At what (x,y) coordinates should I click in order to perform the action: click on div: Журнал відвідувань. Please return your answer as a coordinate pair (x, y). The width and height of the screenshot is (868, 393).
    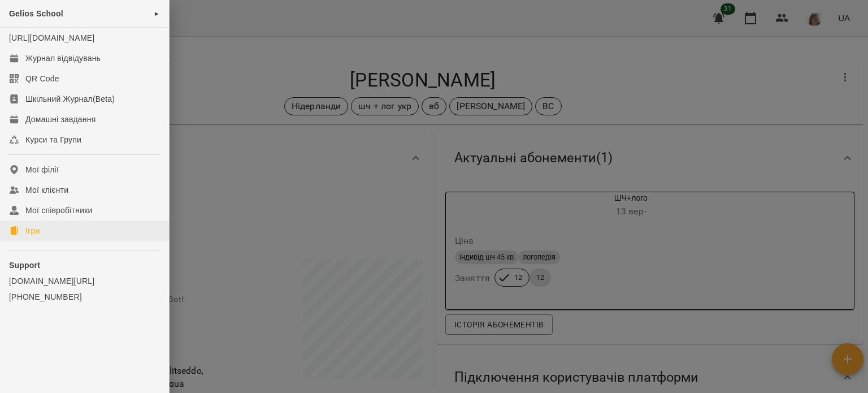
    Looking at the image, I should click on (62, 58).